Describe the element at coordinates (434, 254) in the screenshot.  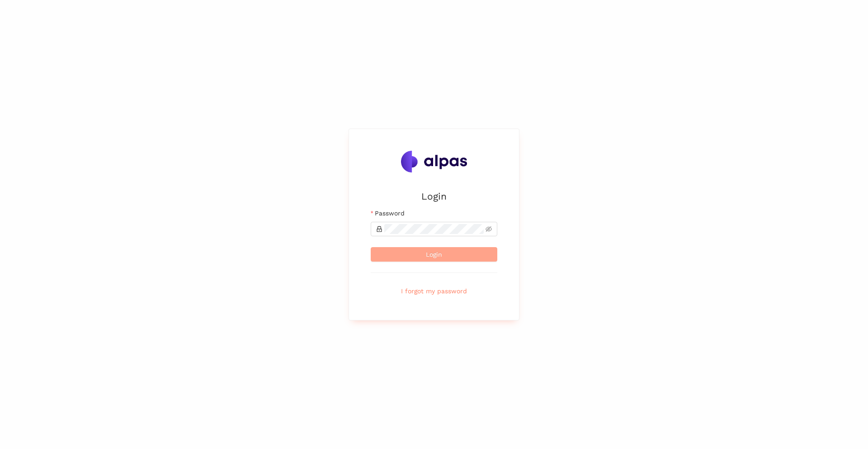
I see `button: Login` at that location.